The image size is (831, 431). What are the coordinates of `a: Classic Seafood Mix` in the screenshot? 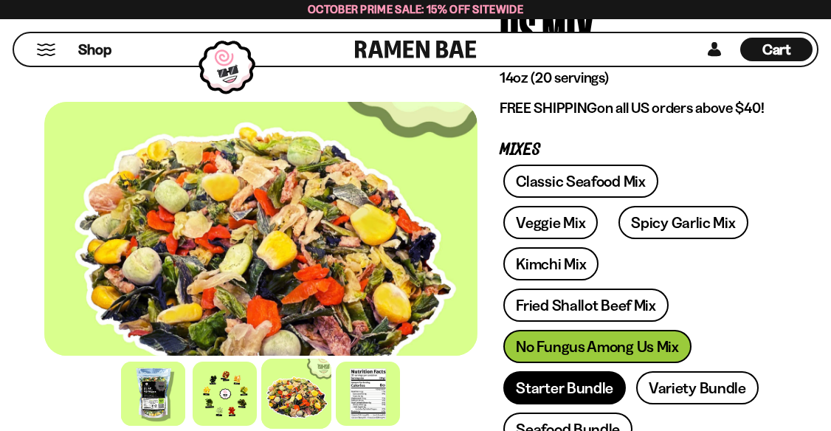 It's located at (580, 181).